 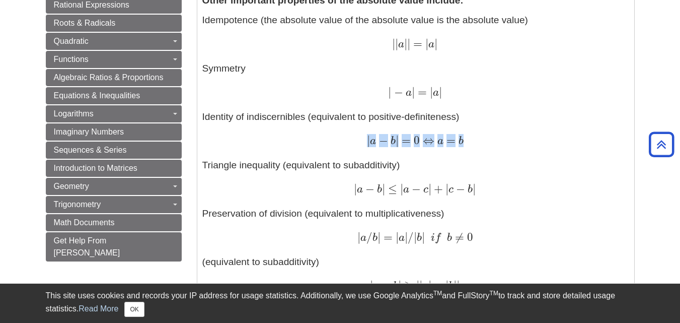 I want to click on a: Quadratic, so click(x=114, y=41).